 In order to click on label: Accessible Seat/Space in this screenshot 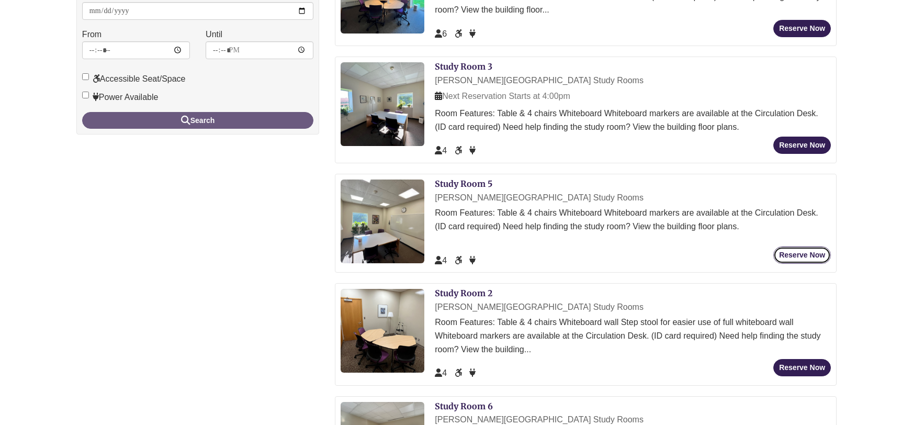, I will do `click(134, 79)`.